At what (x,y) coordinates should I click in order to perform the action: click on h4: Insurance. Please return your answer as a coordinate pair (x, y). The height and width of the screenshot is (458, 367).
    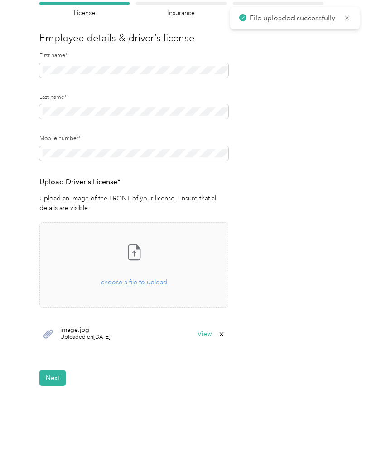
    Looking at the image, I should click on (181, 13).